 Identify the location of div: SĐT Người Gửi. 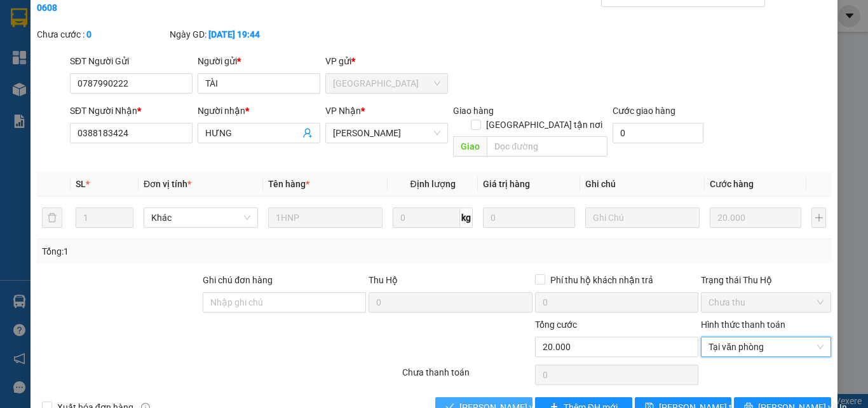
(131, 61).